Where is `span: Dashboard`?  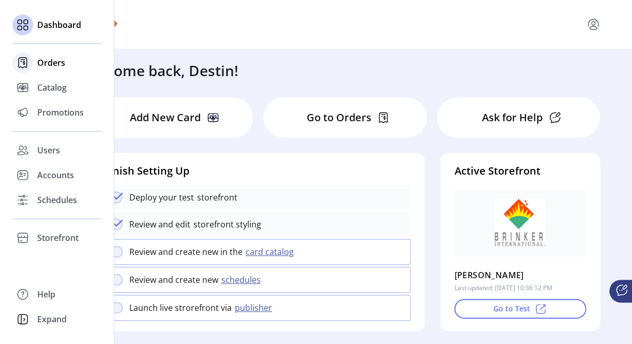 span: Dashboard is located at coordinates (59, 25).